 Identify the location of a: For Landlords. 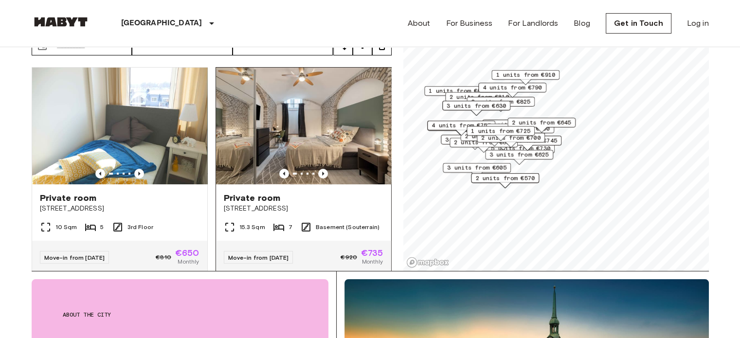
(533, 23).